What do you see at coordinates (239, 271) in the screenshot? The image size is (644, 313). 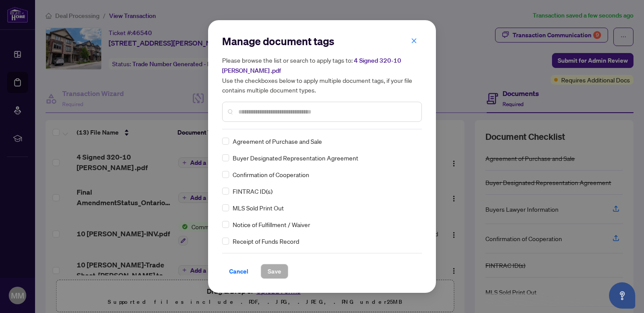 I see `button: Cancel` at bounding box center [239, 271].